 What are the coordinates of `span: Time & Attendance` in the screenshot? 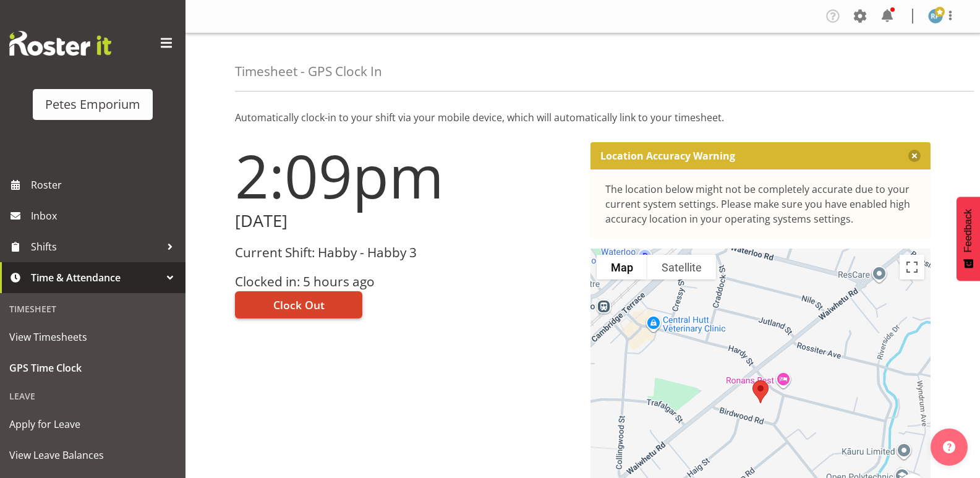 It's located at (96, 277).